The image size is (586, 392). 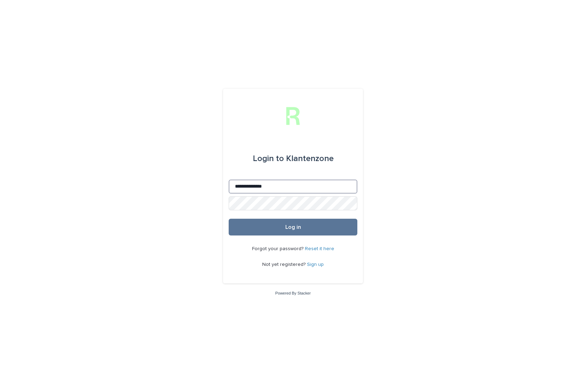 What do you see at coordinates (279, 249) in the screenshot?
I see `span: Forgot your password?` at bounding box center [279, 249].